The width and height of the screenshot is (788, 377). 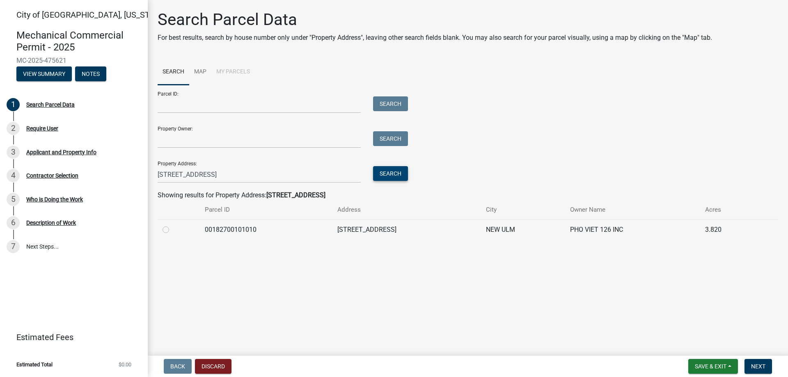 What do you see at coordinates (523, 229) in the screenshot?
I see `td: NEW ULM` at bounding box center [523, 229].